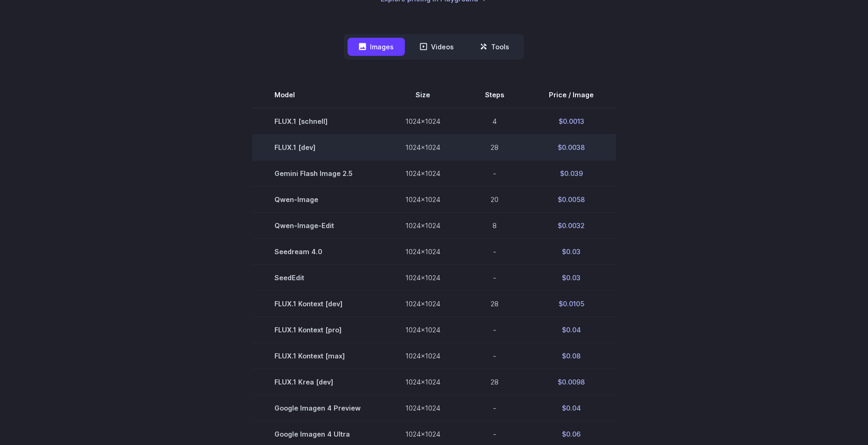  What do you see at coordinates (317, 304) in the screenshot?
I see `td: FLUX.1 Kontext [dev]` at bounding box center [317, 304].